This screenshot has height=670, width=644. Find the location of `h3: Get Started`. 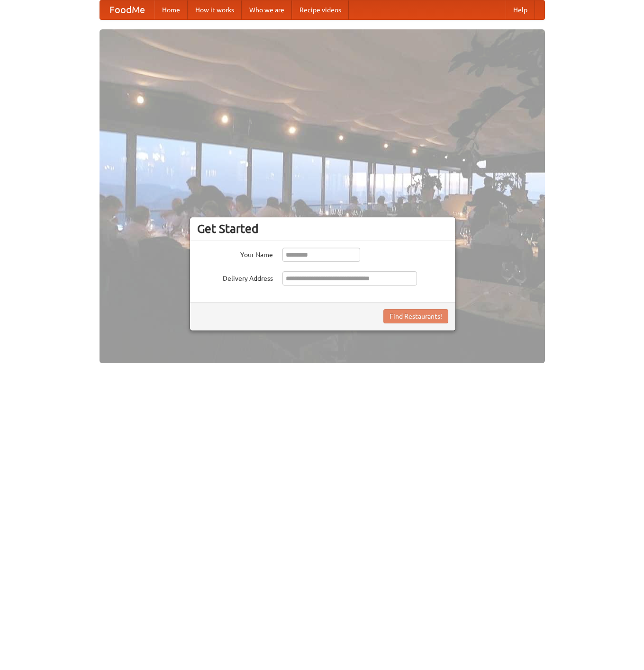

h3: Get Started is located at coordinates (322, 229).